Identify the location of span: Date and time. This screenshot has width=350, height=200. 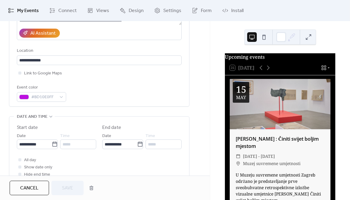
(32, 117).